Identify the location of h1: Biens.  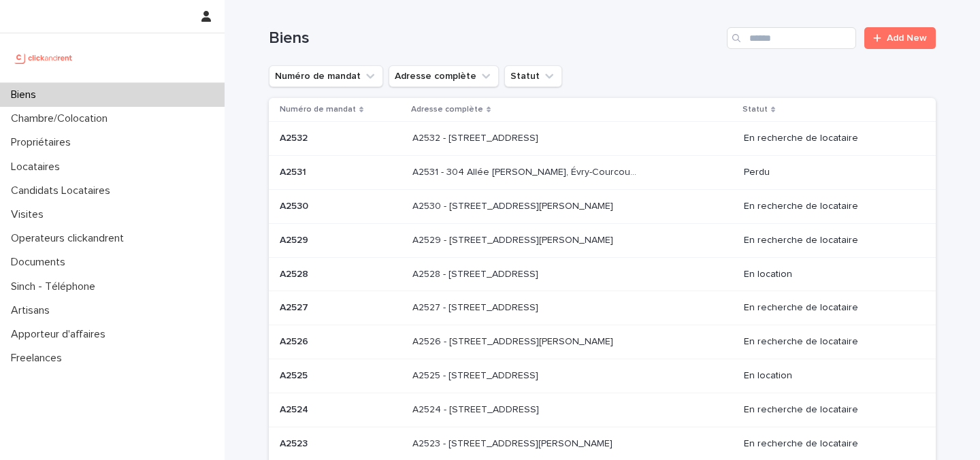
(495, 38).